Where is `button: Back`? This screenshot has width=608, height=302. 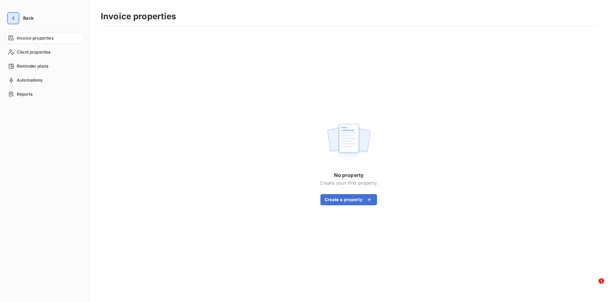 button: Back is located at coordinates (22, 18).